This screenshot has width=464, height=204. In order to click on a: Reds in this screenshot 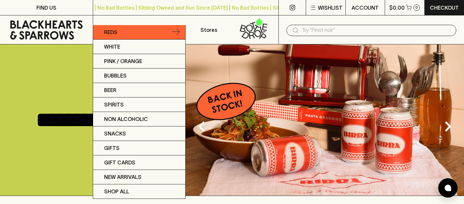, I will do `click(139, 32)`.